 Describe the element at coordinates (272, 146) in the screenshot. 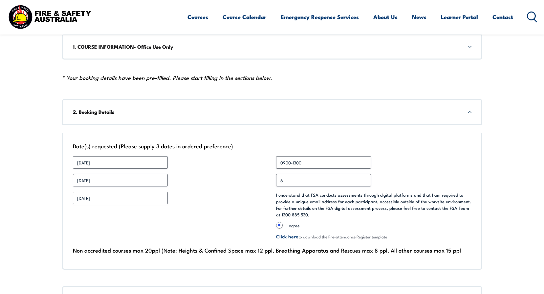

I see `div: Date(s) requested (Please supply 3 dates in ordered preference)` at that location.